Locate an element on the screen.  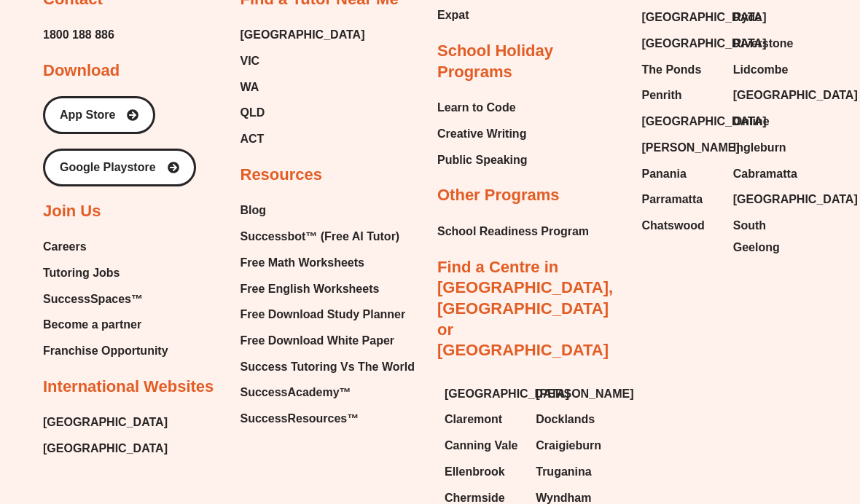
span: Docklands is located at coordinates (565, 419).